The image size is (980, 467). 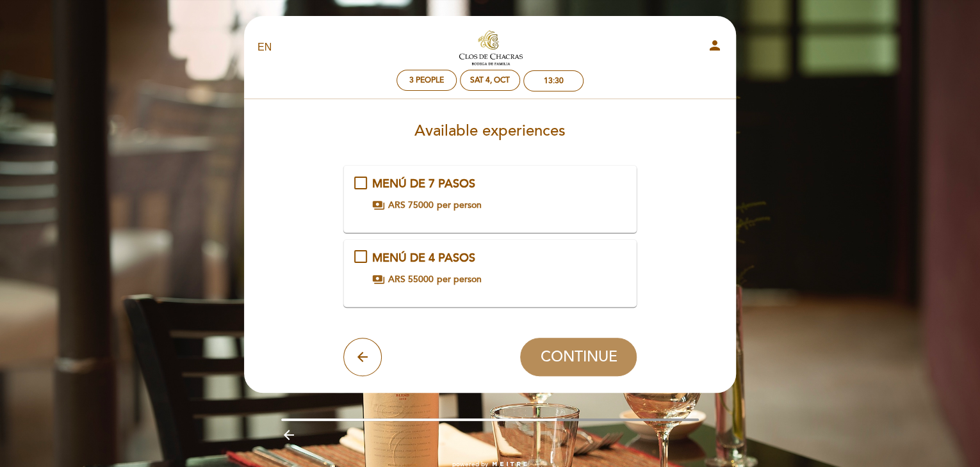 I want to click on span: 3 people, so click(x=426, y=80).